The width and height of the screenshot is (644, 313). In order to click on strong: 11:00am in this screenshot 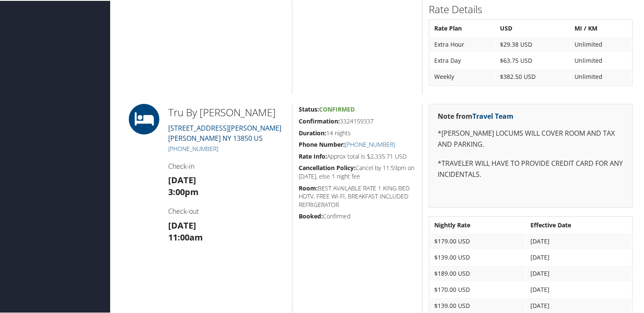, I will do `click(186, 236)`.